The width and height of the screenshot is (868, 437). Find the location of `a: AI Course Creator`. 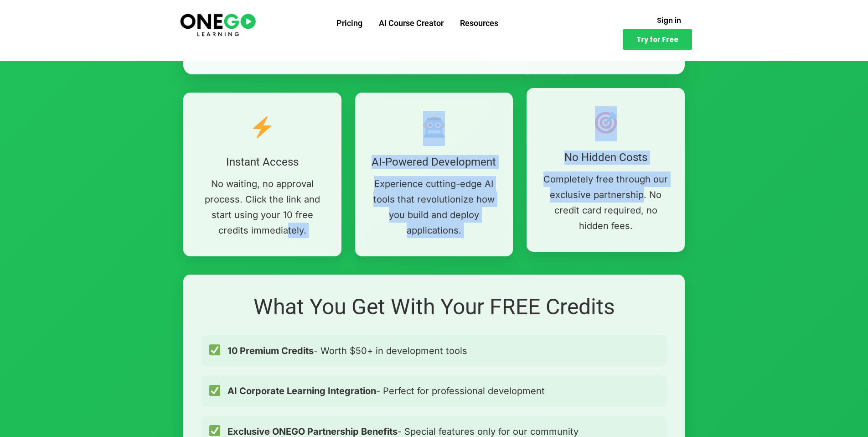

a: AI Course Creator is located at coordinates (411, 23).